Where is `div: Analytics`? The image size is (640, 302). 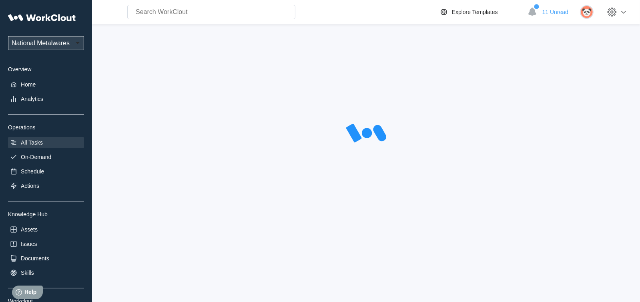
div: Analytics is located at coordinates (32, 99).